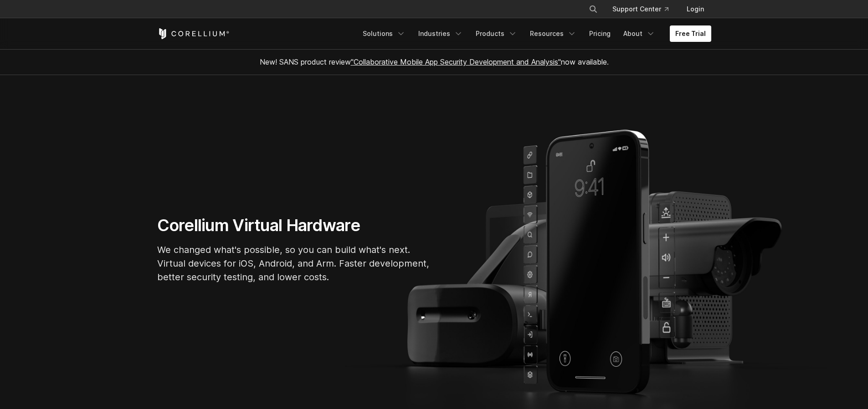 The height and width of the screenshot is (409, 868). Describe the element at coordinates (553, 34) in the screenshot. I see `a: Resources` at that location.